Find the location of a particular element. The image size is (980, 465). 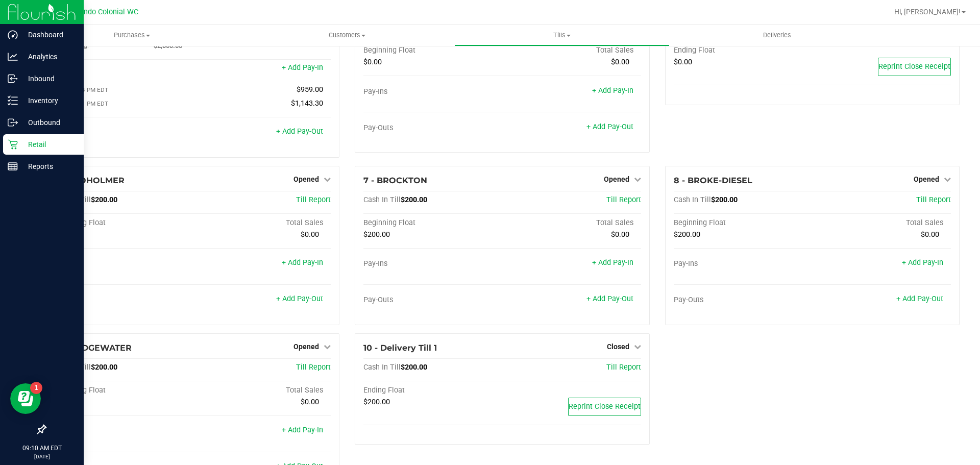

inline-svg: Dashboard is located at coordinates (13, 35).